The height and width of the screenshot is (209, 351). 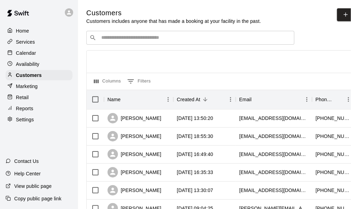 What do you see at coordinates (39, 109) in the screenshot?
I see `div: Reports` at bounding box center [39, 109].